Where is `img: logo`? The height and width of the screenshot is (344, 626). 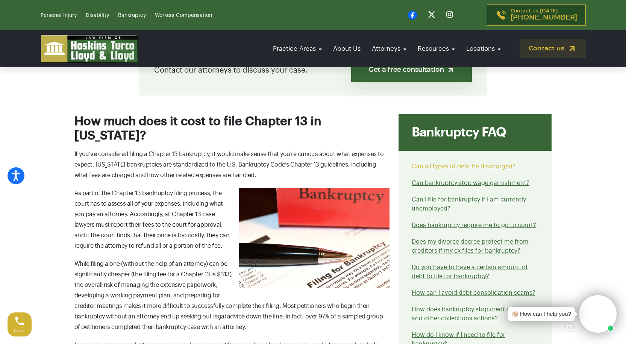
img: logo is located at coordinates (90, 49).